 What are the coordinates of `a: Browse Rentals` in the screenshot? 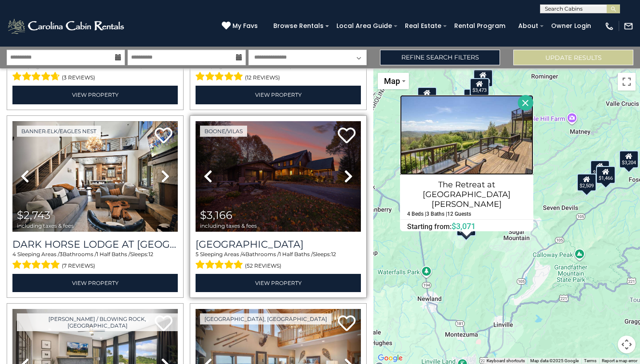 It's located at (298, 26).